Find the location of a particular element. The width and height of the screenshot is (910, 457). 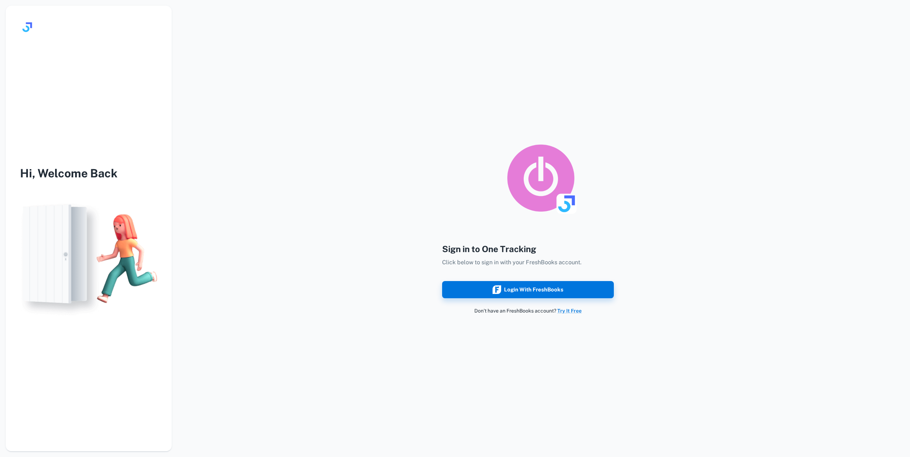

img: logo_toggl_syncing_app.png is located at coordinates (541, 178).